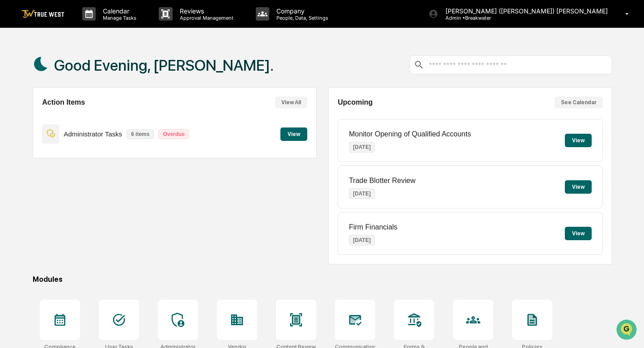  I want to click on p: 6 items, so click(140, 134).